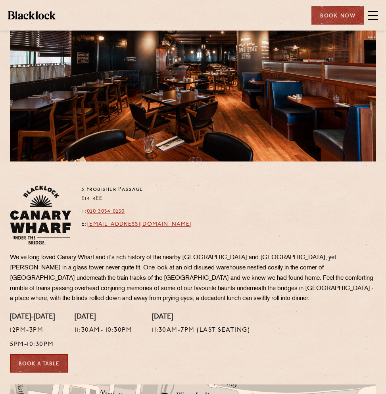 The height and width of the screenshot is (394, 386). I want to click on p: 12pm-3pm, so click(32, 330).